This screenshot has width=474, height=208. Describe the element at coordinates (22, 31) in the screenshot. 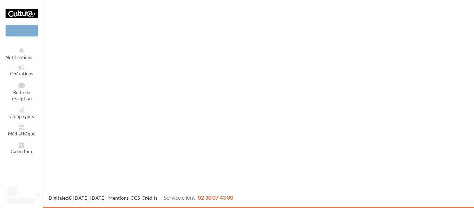

I see `div: Nouvelle campagne` at that location.